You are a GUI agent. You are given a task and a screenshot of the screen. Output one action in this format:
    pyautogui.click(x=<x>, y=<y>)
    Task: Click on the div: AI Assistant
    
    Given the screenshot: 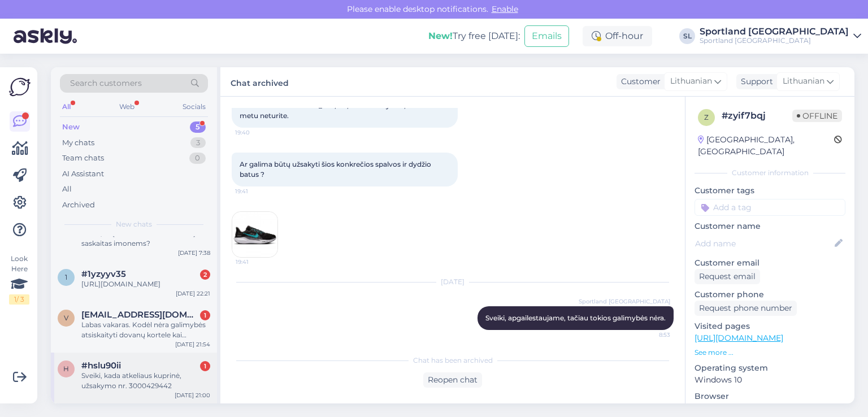 What is the action you would take?
    pyautogui.click(x=83, y=174)
    